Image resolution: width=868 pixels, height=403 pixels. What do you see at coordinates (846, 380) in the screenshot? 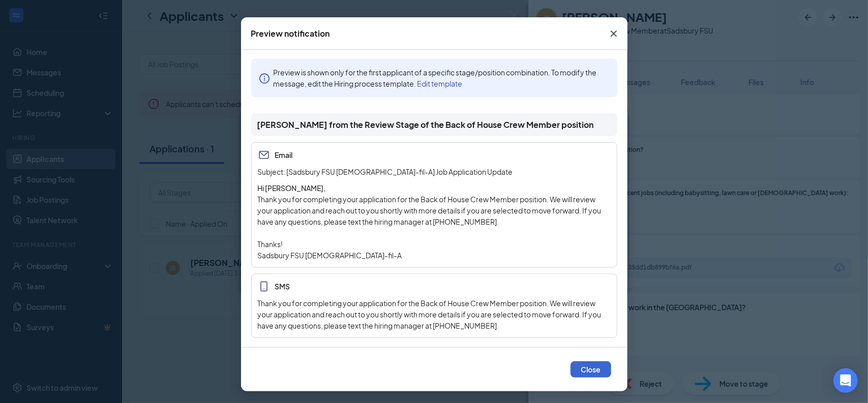
I see `div: Open Intercom Messenger` at bounding box center [846, 380].